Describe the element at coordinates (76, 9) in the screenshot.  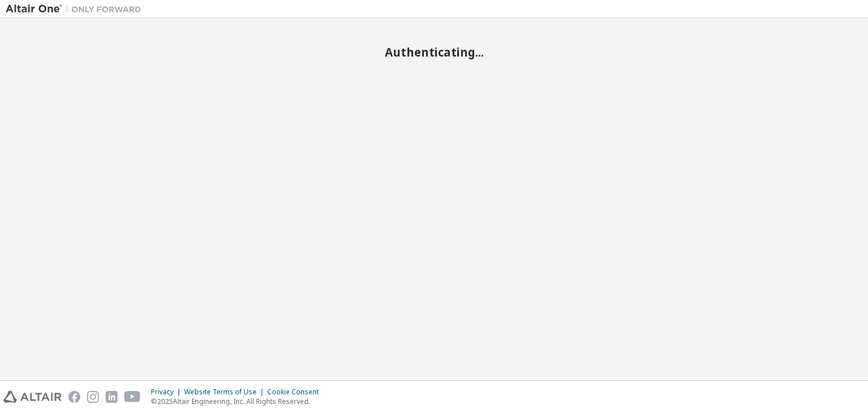
I see `img: Altair One` at that location.